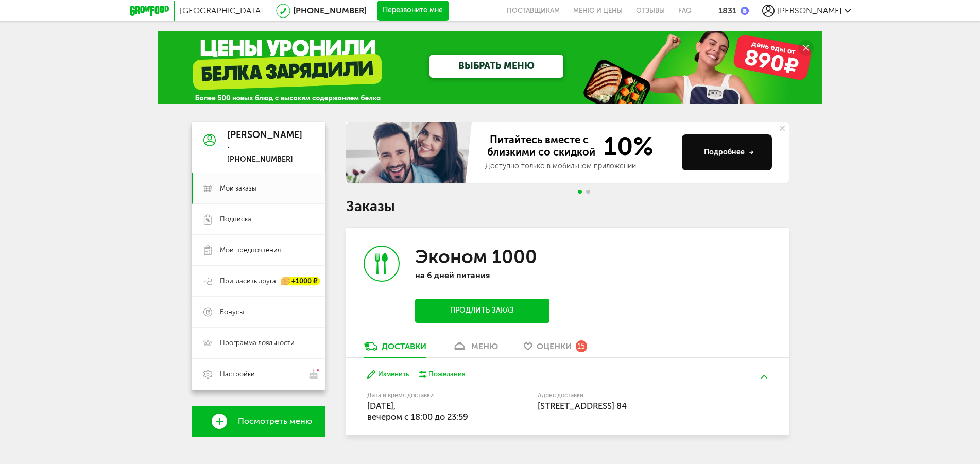 The image size is (980, 464). What do you see at coordinates (447, 374) in the screenshot?
I see `div: Пожелания` at bounding box center [447, 374].